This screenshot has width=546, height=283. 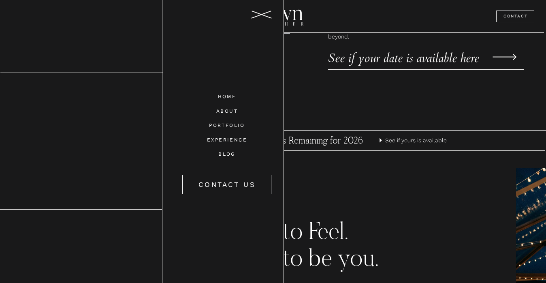 I want to click on nav: ABOUT, so click(x=227, y=110).